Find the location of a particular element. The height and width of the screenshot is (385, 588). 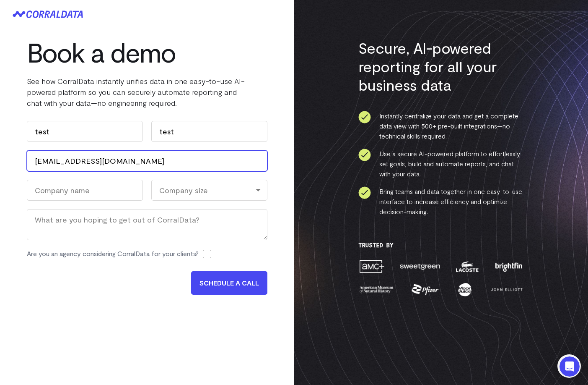

h3: Trusted By is located at coordinates (441, 245).